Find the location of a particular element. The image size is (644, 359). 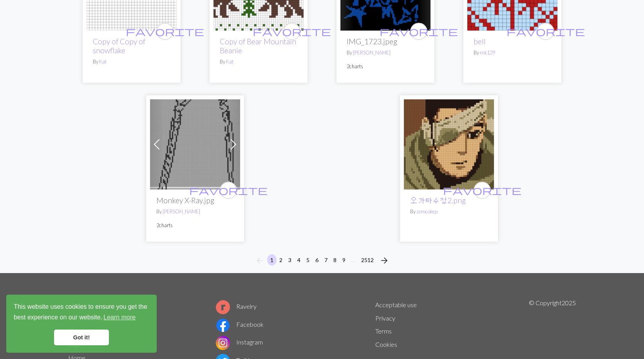

button: Next is located at coordinates (384, 260).